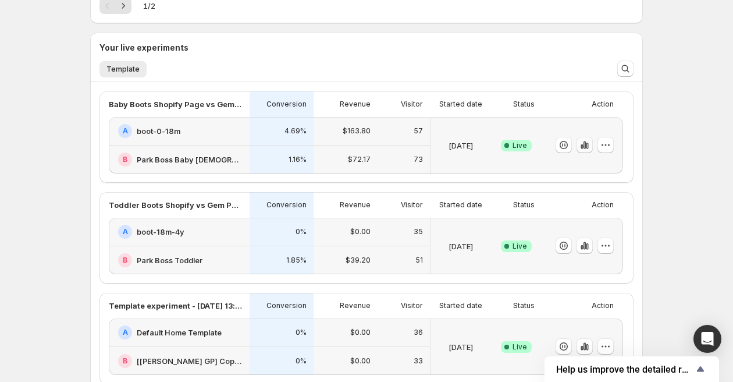 The width and height of the screenshot is (733, 382). What do you see at coordinates (418, 131) in the screenshot?
I see `p: 57` at bounding box center [418, 131].